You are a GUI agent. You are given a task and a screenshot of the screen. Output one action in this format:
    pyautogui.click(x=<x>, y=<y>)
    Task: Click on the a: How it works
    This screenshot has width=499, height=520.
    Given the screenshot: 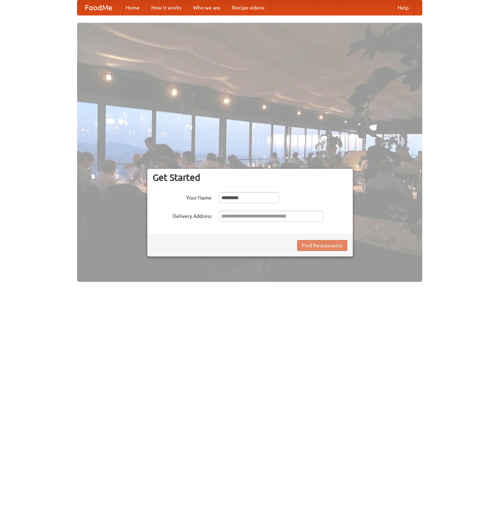 What is the action you would take?
    pyautogui.click(x=166, y=8)
    